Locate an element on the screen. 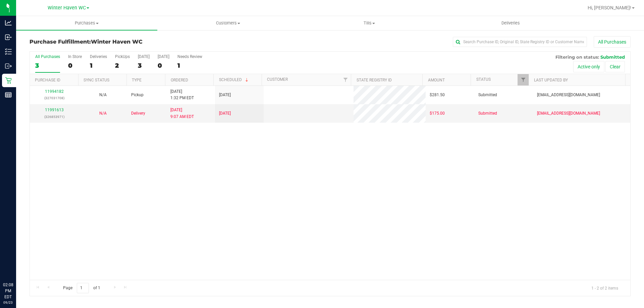 Image resolution: width=644 pixels, height=308 pixels. button: Clear is located at coordinates (615, 67).